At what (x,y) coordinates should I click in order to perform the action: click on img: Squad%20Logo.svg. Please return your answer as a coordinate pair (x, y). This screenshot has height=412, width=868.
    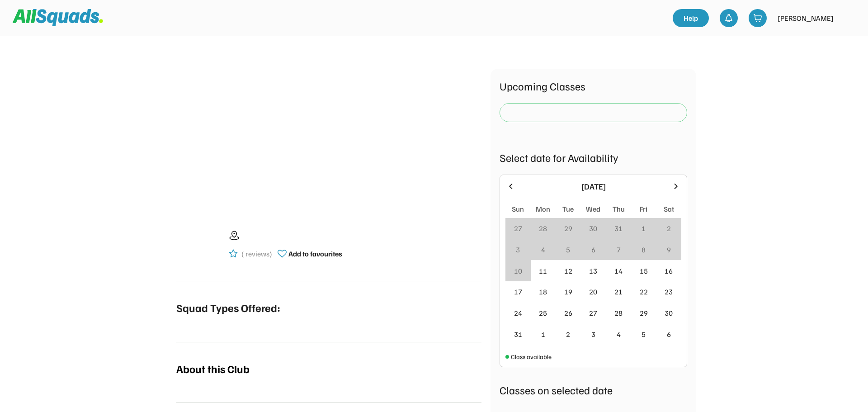
    Looking at the image, I should click on (58, 17).